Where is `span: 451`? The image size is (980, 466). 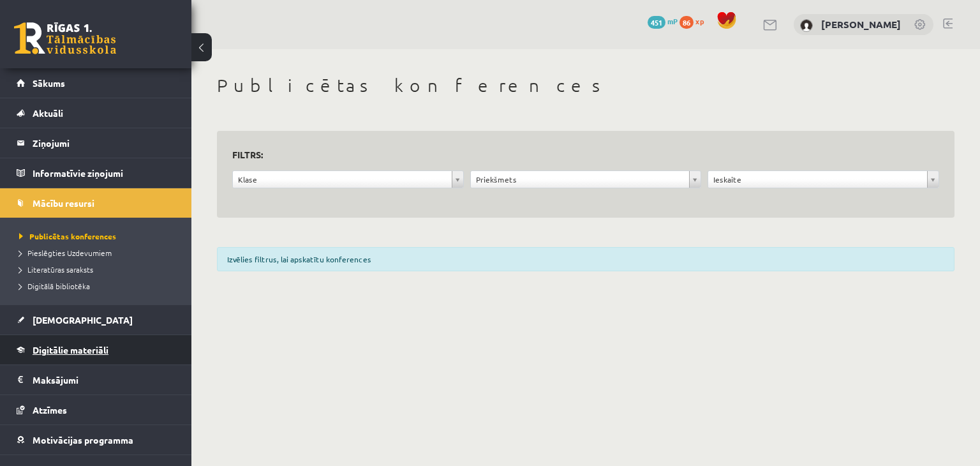 span: 451 is located at coordinates (656, 23).